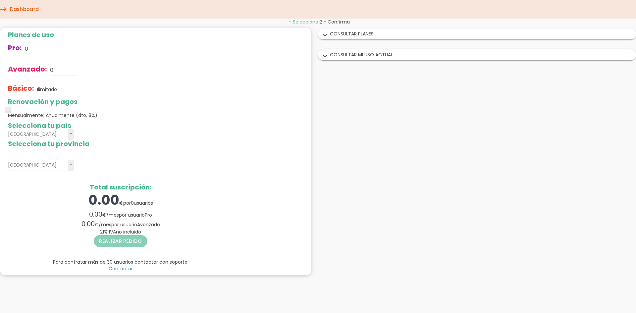 Image resolution: width=636 pixels, height=313 pixels. I want to click on a: Contactar, so click(121, 269).